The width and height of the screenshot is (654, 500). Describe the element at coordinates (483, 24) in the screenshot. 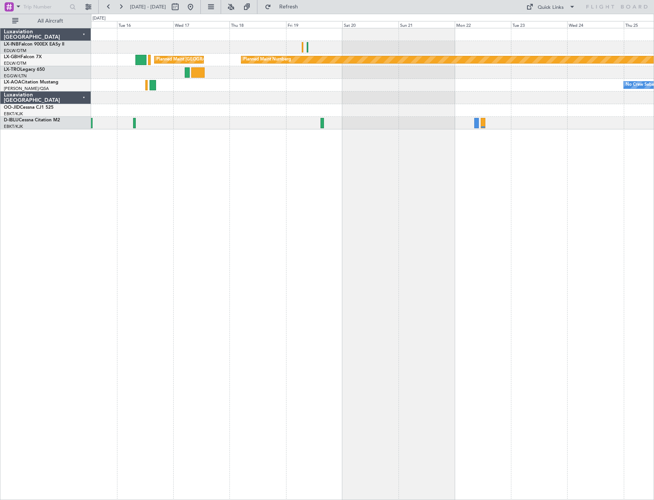

I see `div: Mon 22` at that location.